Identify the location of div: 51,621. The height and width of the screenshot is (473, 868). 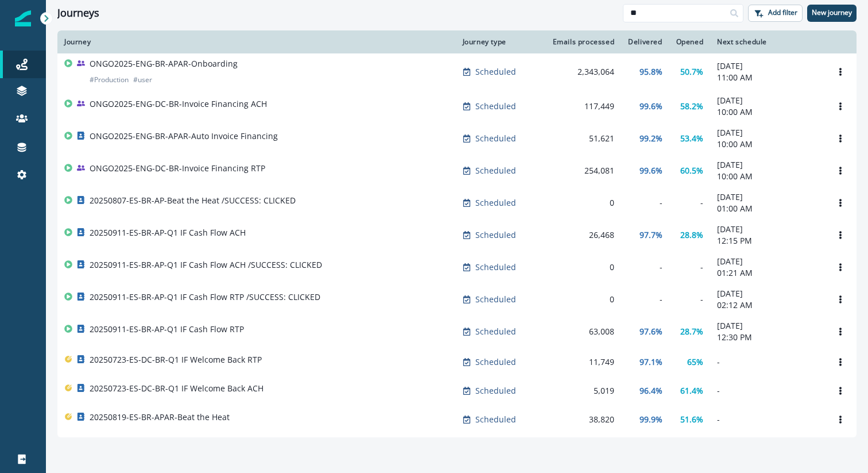
(581, 138).